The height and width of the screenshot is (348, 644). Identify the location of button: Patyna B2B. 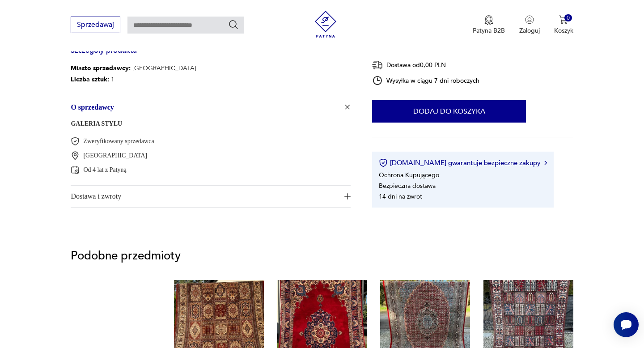
(489, 25).